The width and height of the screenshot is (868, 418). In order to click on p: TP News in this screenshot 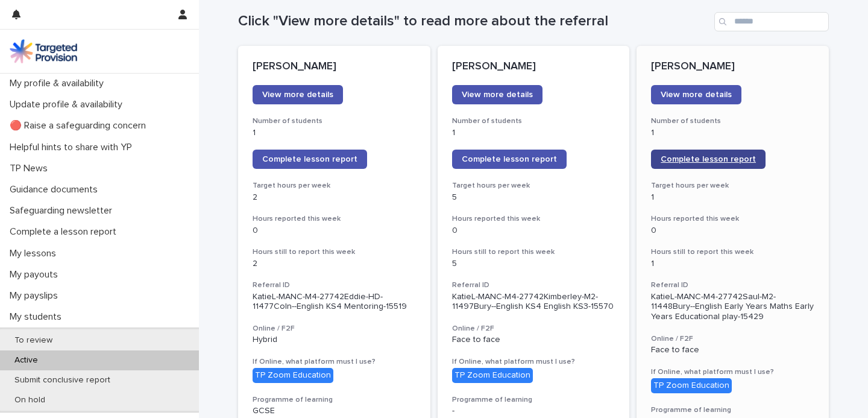, I will do `click(31, 168)`.